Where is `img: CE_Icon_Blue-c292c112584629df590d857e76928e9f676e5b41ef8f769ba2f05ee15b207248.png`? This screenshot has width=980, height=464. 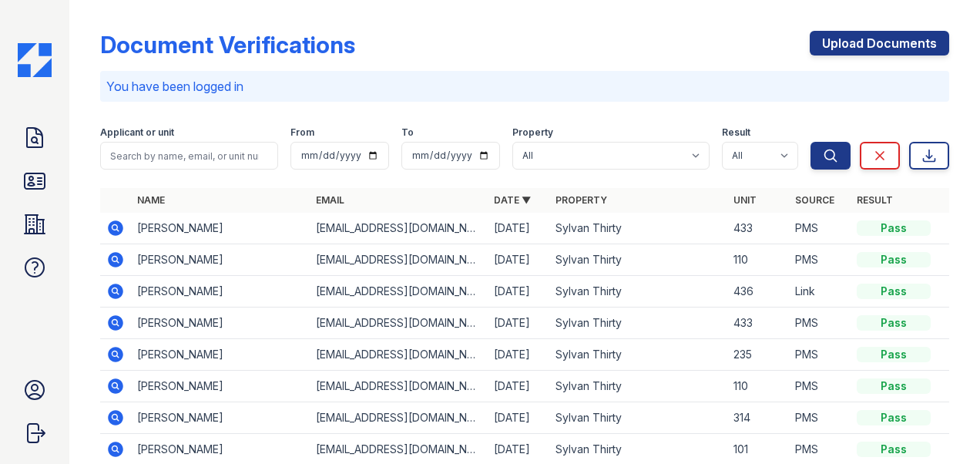
img: CE_Icon_Blue-c292c112584629df590d857e76928e9f676e5b41ef8f769ba2f05ee15b207248.png is located at coordinates (35, 60).